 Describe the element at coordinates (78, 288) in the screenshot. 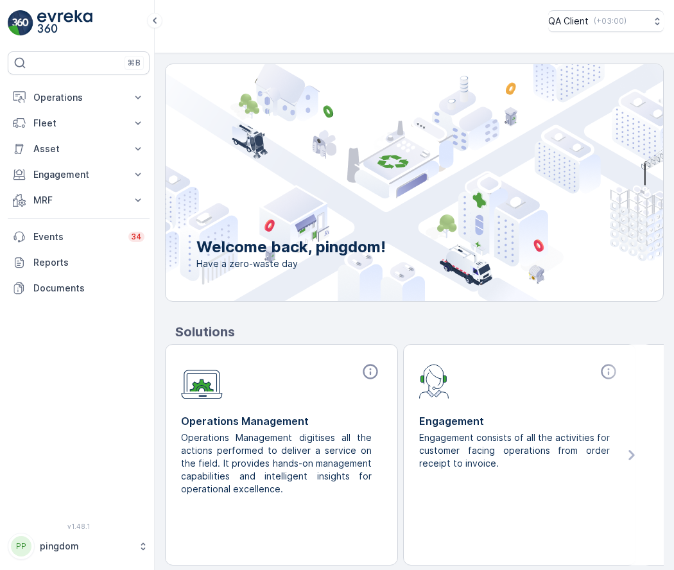

I see `a: Documents` at that location.